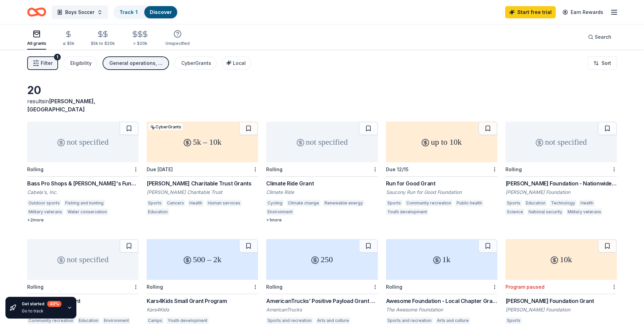  Describe the element at coordinates (344, 203) in the screenshot. I see `div: Renewable energy` at that location.